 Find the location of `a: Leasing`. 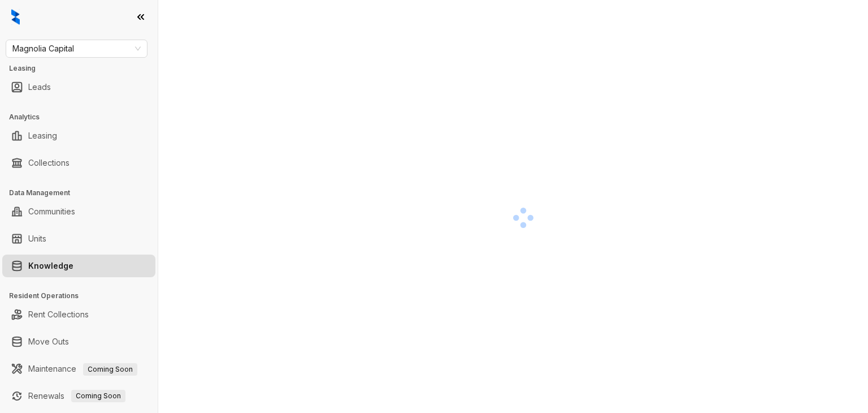

a: Leasing is located at coordinates (42, 136).